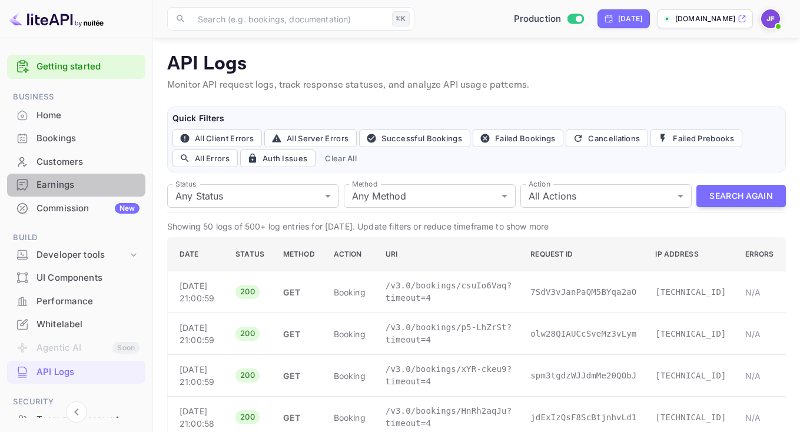 The width and height of the screenshot is (800, 432). What do you see at coordinates (448, 417) in the screenshot?
I see `p: /v3.0/bookings/HnRh2aqJu?timeout=4` at bounding box center [448, 417].